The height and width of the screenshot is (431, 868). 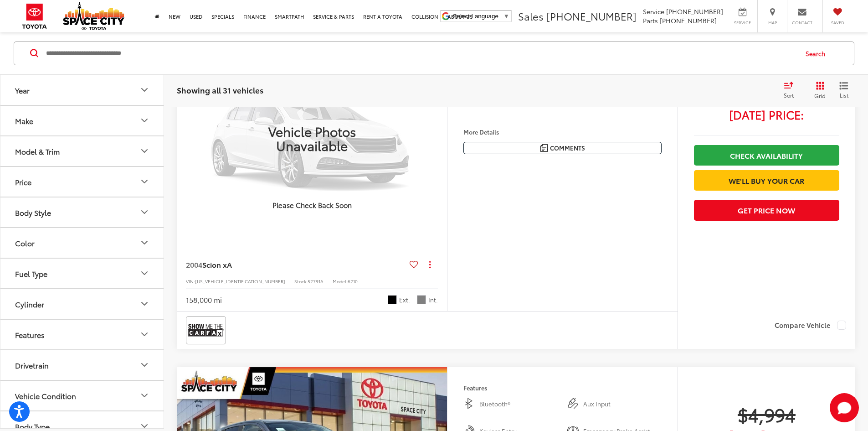 What do you see at coordinates (567, 148) in the screenshot?
I see `span: Comments` at bounding box center [567, 148].